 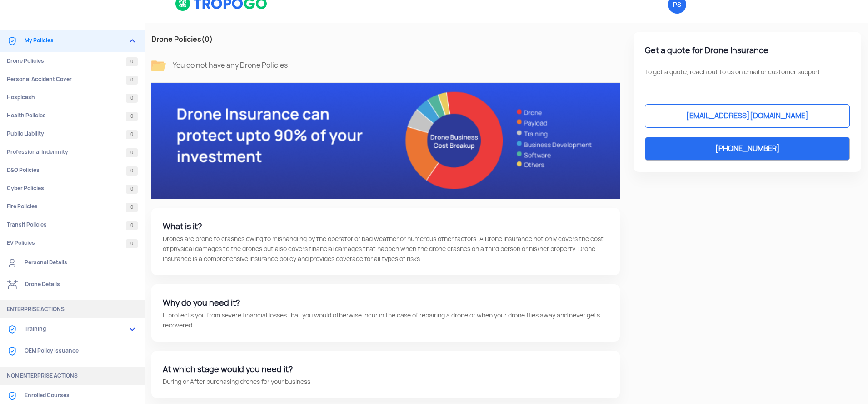 What do you see at coordinates (385, 141) in the screenshot?
I see `img: bg_drone.png` at bounding box center [385, 141].